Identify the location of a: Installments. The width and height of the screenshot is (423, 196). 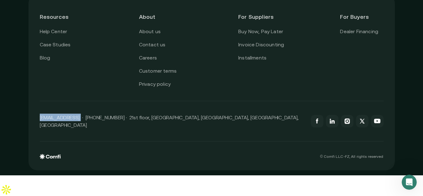
(252, 58).